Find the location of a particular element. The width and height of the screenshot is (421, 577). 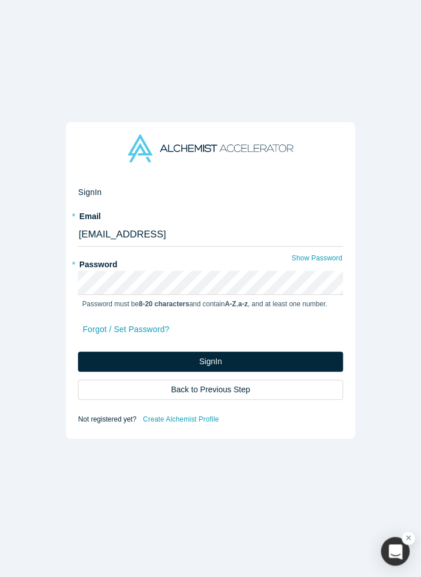

button: Show Password is located at coordinates (316, 258).